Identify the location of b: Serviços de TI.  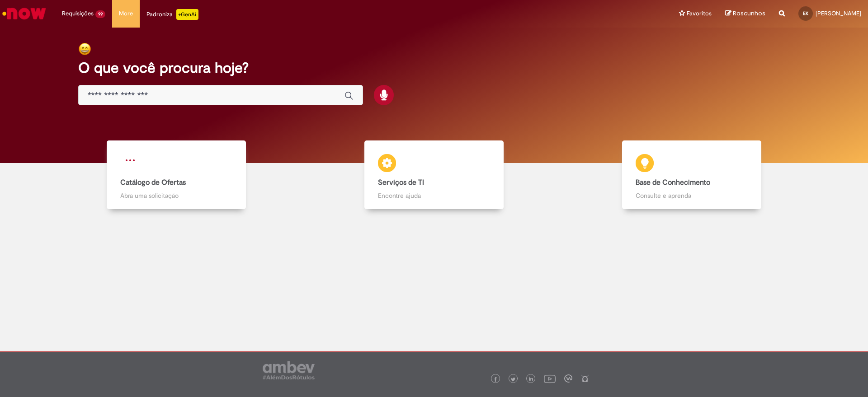
(401, 182).